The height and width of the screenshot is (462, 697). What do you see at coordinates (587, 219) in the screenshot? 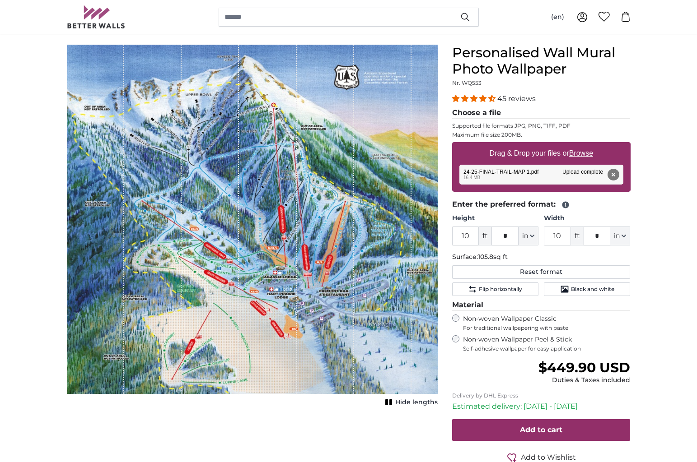
I see `label: Width` at bounding box center [587, 219].